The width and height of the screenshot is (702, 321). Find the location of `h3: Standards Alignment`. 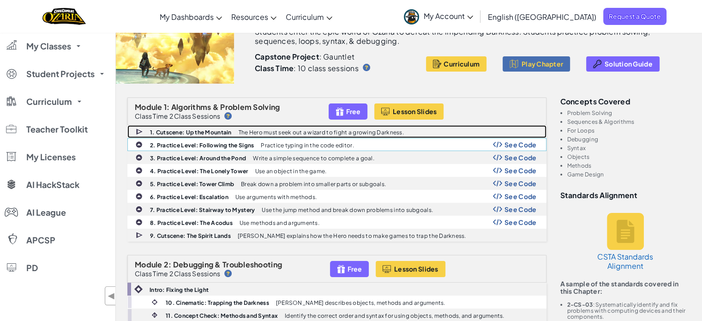

h3: Standards Alignment is located at coordinates (625, 195).